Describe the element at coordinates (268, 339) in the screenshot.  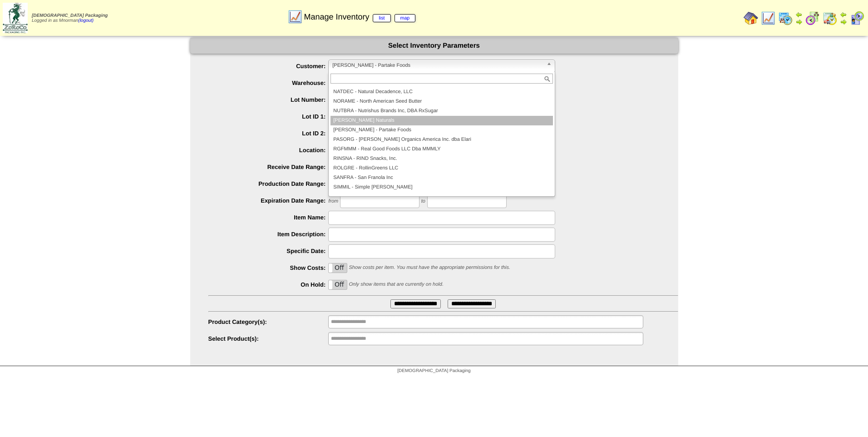
I see `label: Select Product(s):` at that location.